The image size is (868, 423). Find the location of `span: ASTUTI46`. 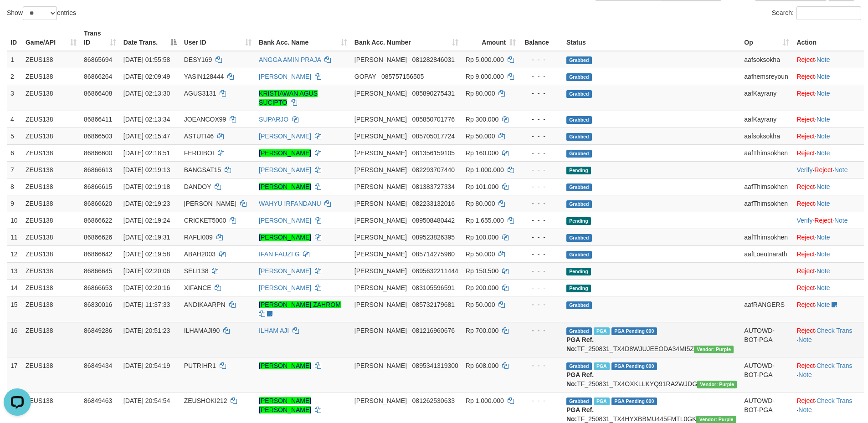

span: ASTUTI46 is located at coordinates (199, 136).